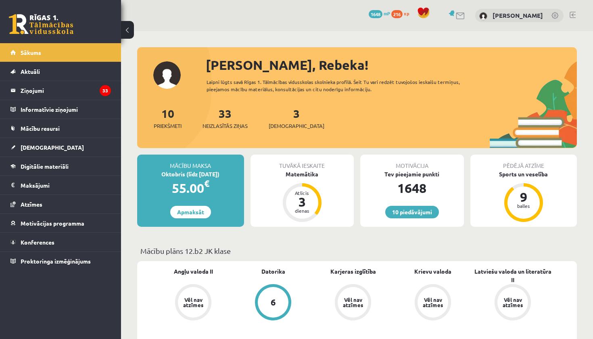 Image resolution: width=593 pixels, height=339 pixels. Describe the element at coordinates (190, 162) in the screenshot. I see `div: Mācību maksa` at that location.